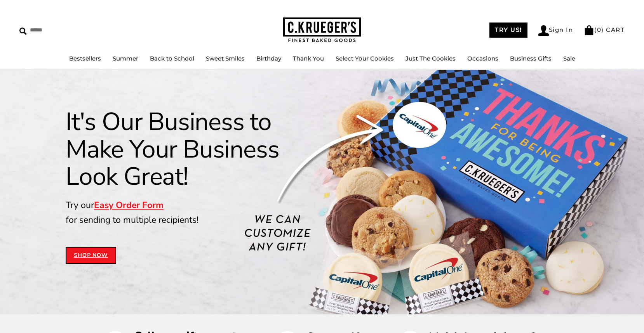 The image size is (644, 333). Describe the element at coordinates (365, 58) in the screenshot. I see `a: Select Your Cookies` at that location.